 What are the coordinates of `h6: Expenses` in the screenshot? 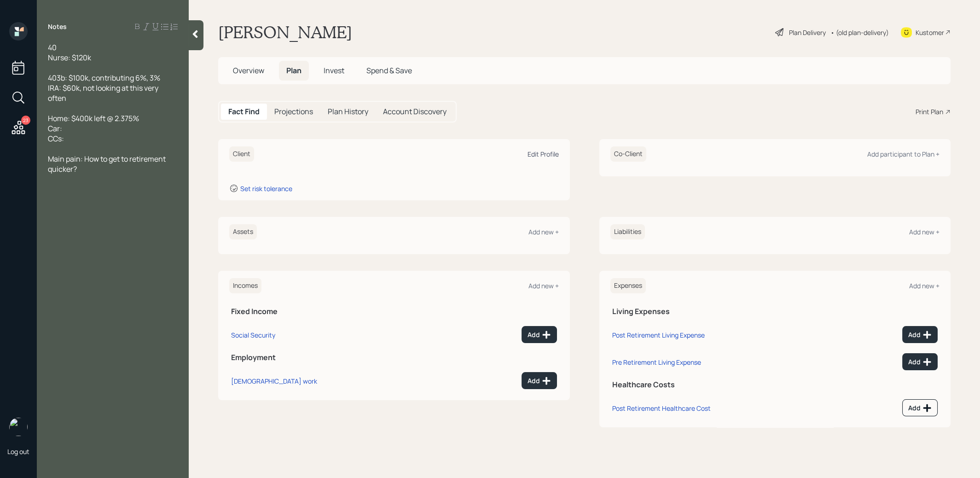 It's located at (627, 285).